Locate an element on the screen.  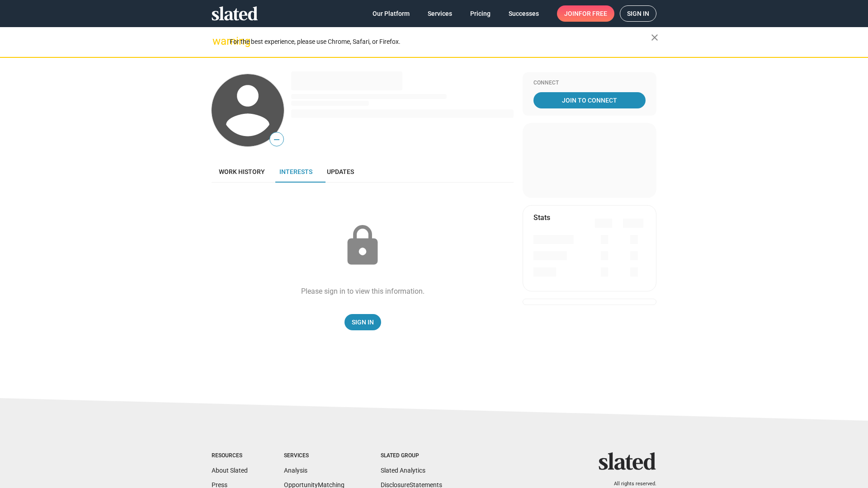
a: Pricing is located at coordinates (480, 14).